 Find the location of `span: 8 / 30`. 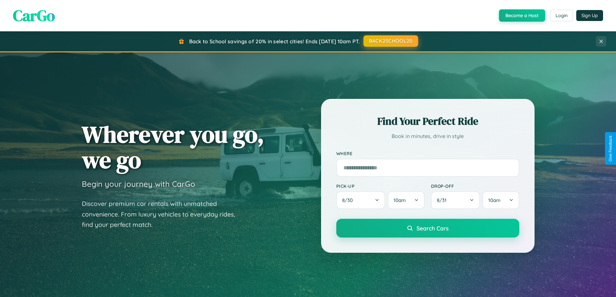

span: 8 / 30 is located at coordinates (349, 200).